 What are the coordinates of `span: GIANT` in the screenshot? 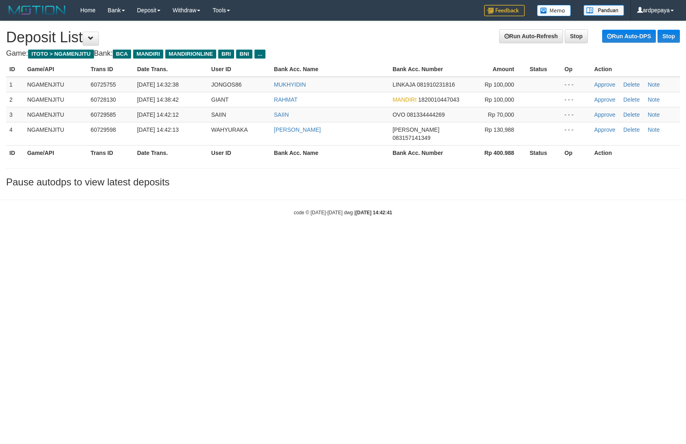 It's located at (220, 100).